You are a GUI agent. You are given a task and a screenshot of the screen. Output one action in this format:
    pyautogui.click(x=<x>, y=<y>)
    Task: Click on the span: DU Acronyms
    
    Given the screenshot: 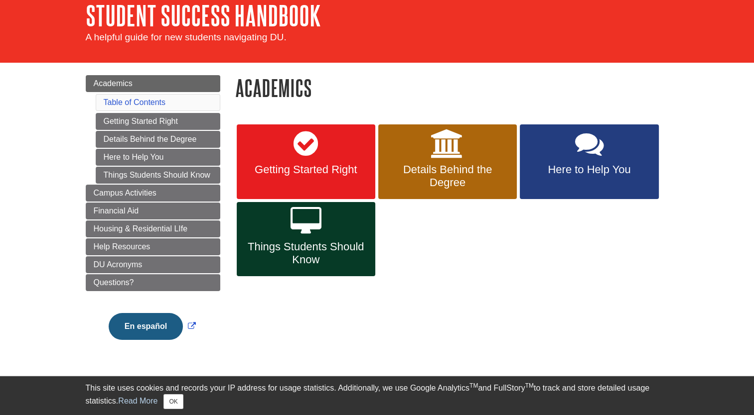 What is the action you would take?
    pyautogui.click(x=118, y=265)
    